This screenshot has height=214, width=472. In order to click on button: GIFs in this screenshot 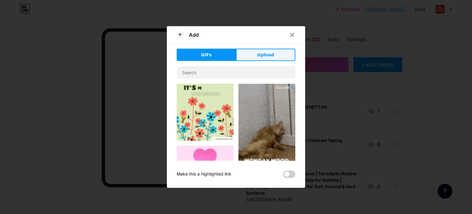, I will do `click(206, 55)`.